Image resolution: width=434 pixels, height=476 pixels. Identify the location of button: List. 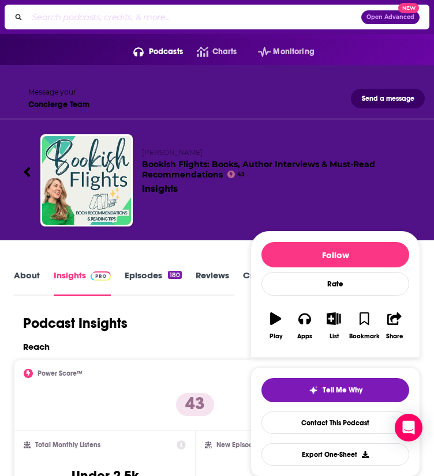
(334, 326).